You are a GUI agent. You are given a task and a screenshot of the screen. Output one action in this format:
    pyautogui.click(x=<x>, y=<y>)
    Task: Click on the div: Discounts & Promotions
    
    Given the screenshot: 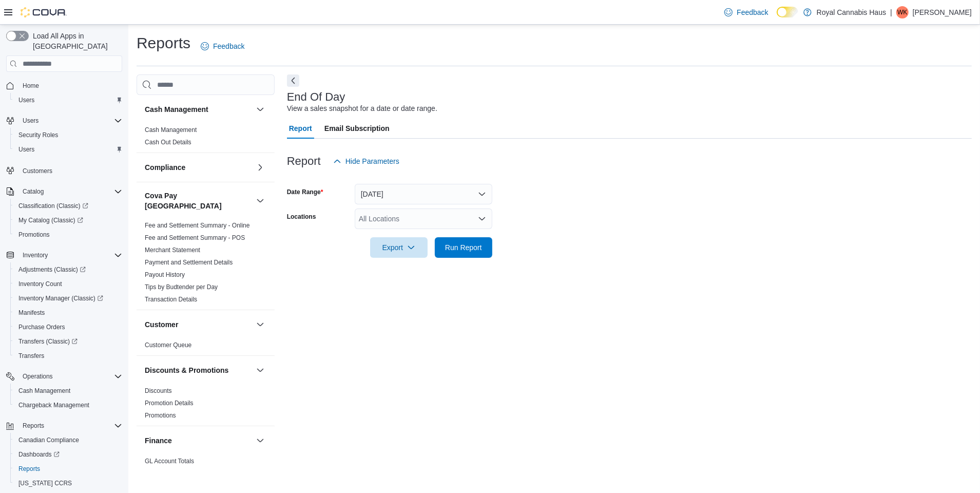 What is the action you would take?
    pyautogui.click(x=205, y=405)
    